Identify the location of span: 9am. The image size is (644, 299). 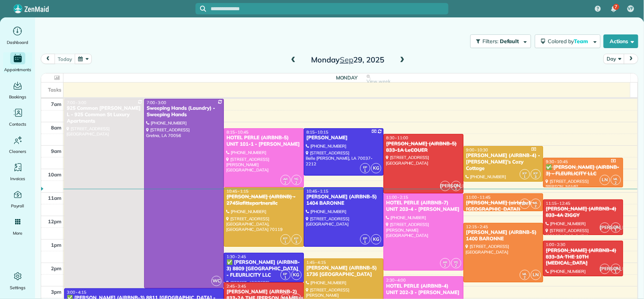
(57, 150).